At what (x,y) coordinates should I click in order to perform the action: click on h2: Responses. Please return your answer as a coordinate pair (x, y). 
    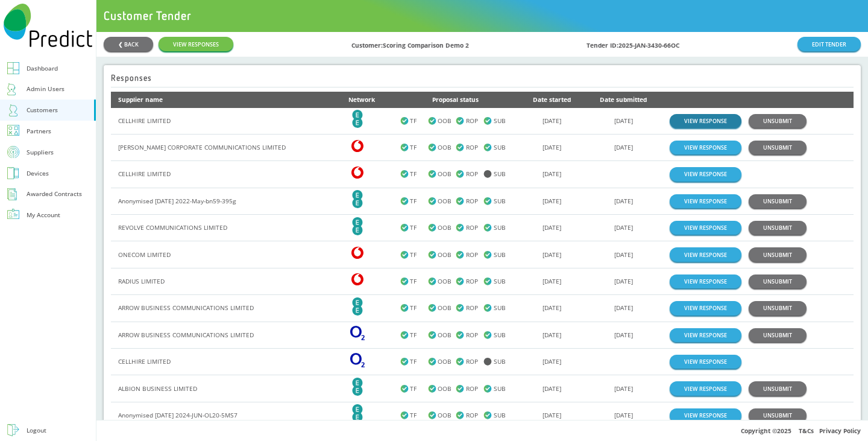
    Looking at the image, I should click on (131, 78).